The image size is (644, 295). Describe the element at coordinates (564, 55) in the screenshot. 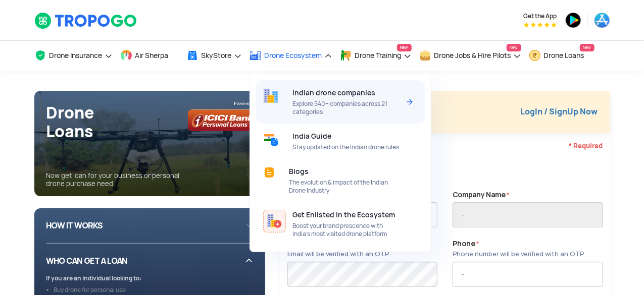

I see `span: Drone Loans` at that location.